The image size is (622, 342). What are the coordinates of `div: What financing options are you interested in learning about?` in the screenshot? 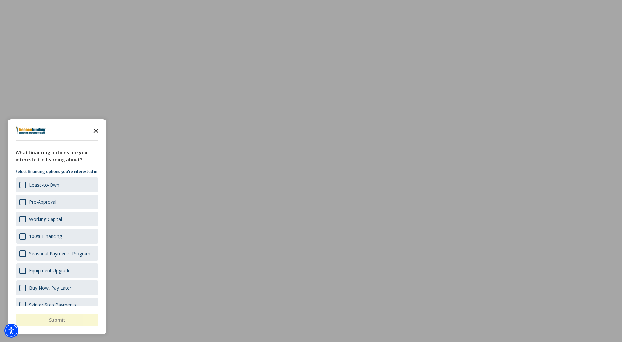 It's located at (57, 156).